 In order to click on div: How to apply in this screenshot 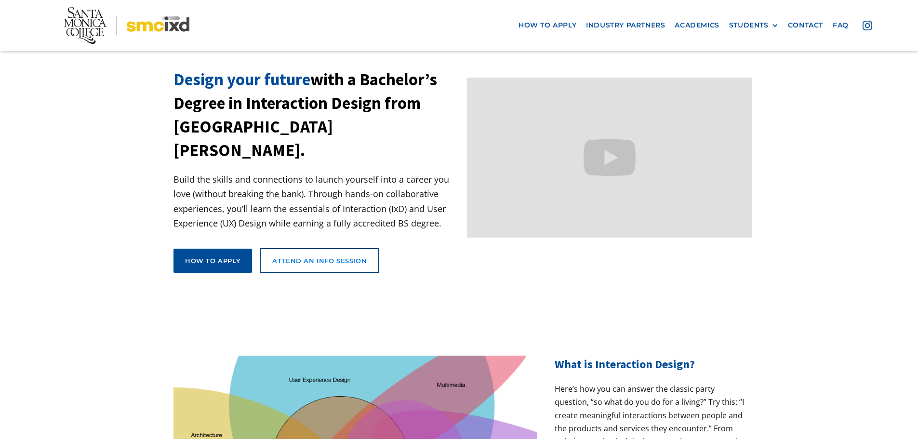, I will do `click(213, 261)`.